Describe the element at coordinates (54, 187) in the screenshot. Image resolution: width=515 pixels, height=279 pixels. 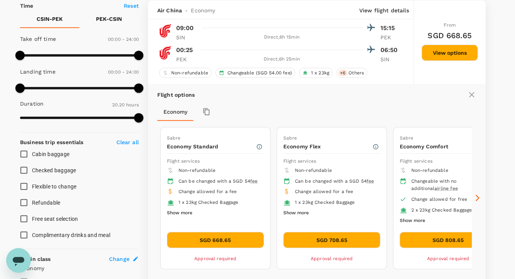
I see `span: Flexible to change` at that location.